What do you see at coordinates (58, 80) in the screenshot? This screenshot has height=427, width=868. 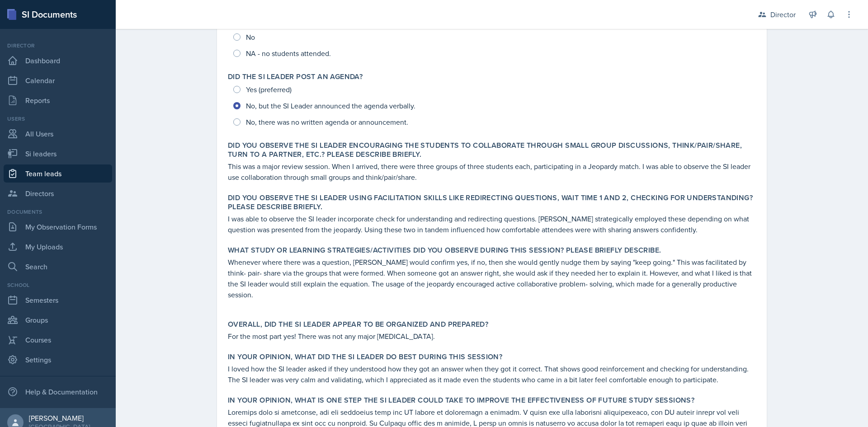 I see `a: Calendar` at bounding box center [58, 80].